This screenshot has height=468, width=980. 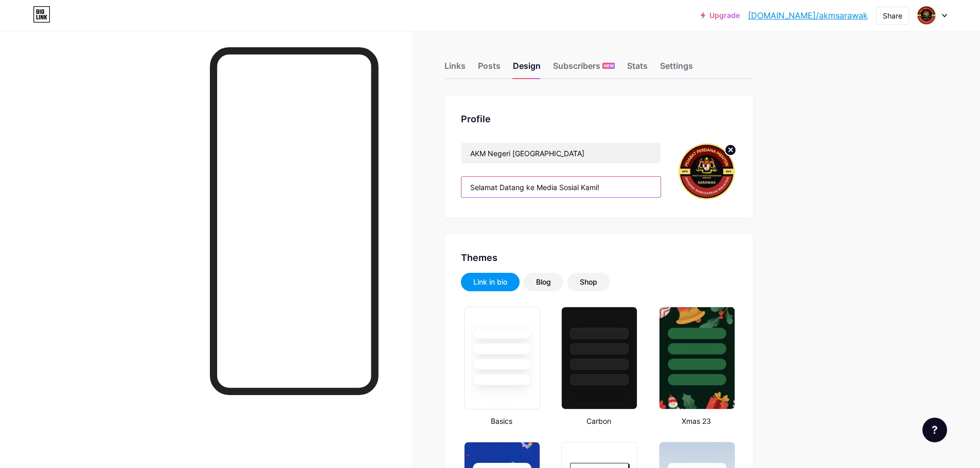 I want to click on div: Blog, so click(x=543, y=282).